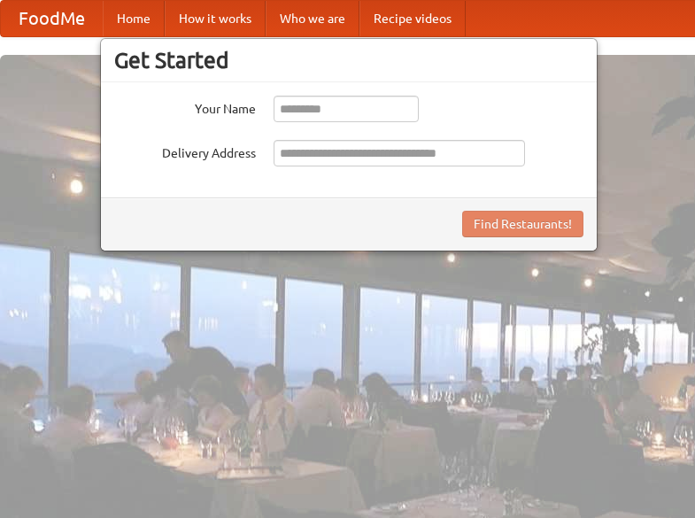 This screenshot has width=695, height=518. Describe the element at coordinates (522, 224) in the screenshot. I see `button: Find Restaurants!` at that location.